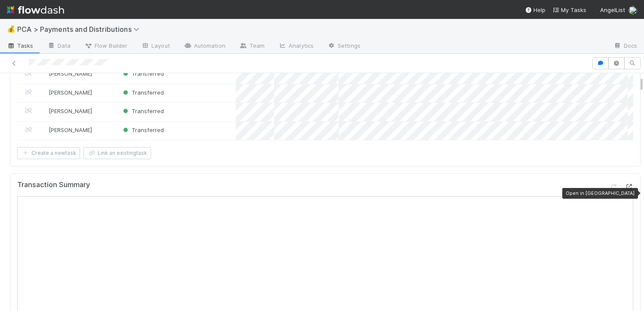 This screenshot has height=311, width=644. Describe the element at coordinates (535, 10) in the screenshot. I see `div: Help` at that location.